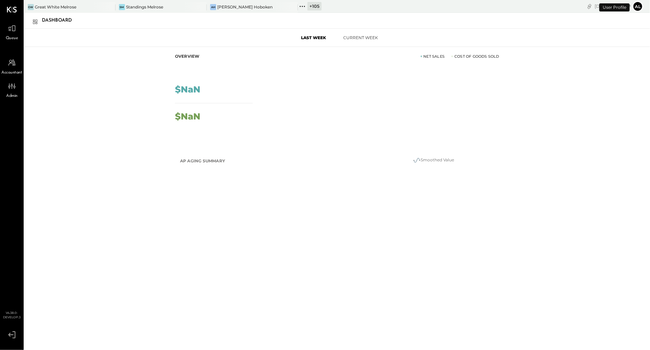 The height and width of the screenshot is (350, 650). I want to click on div: GW, so click(31, 7).